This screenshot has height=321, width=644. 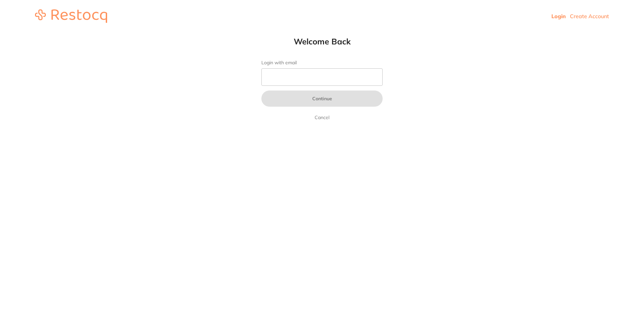 I want to click on button: Continue, so click(x=322, y=98).